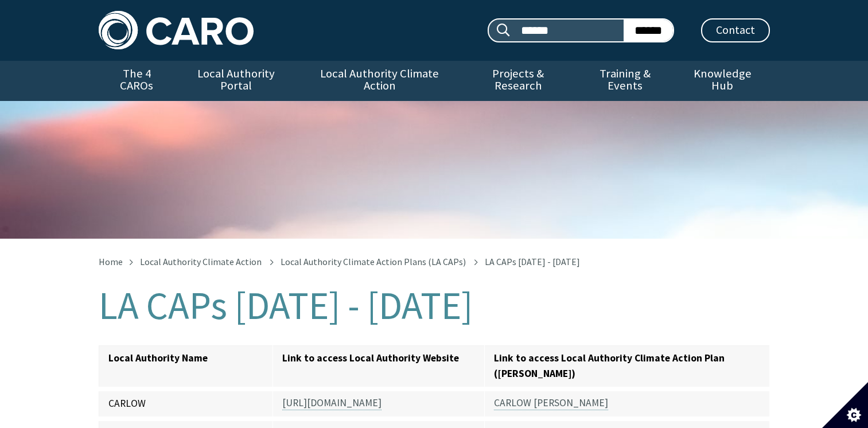  I want to click on a: Home, so click(111, 262).